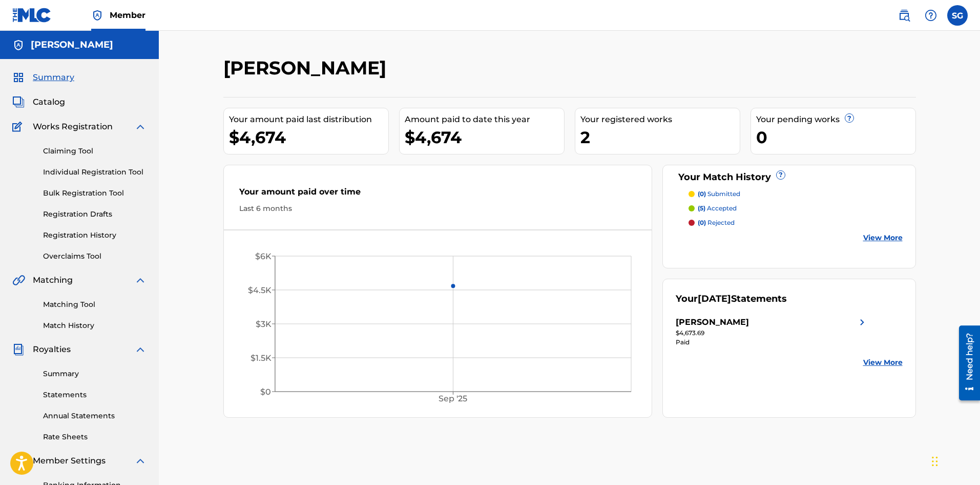 The height and width of the screenshot is (485, 980). What do you see at coordinates (95, 325) in the screenshot?
I see `a: Match History` at bounding box center [95, 325].